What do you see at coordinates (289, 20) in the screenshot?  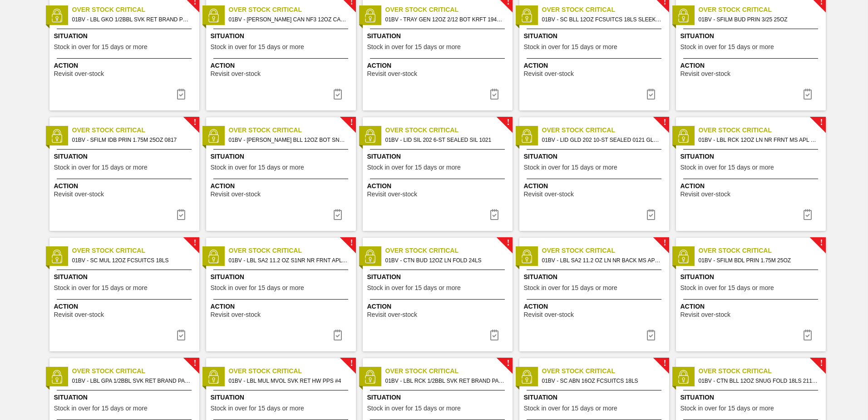 I see `span: 01BV - CARR CAN NF3 12OZ CAN PK 8/12 SLEEK 0823` at bounding box center [289, 20].